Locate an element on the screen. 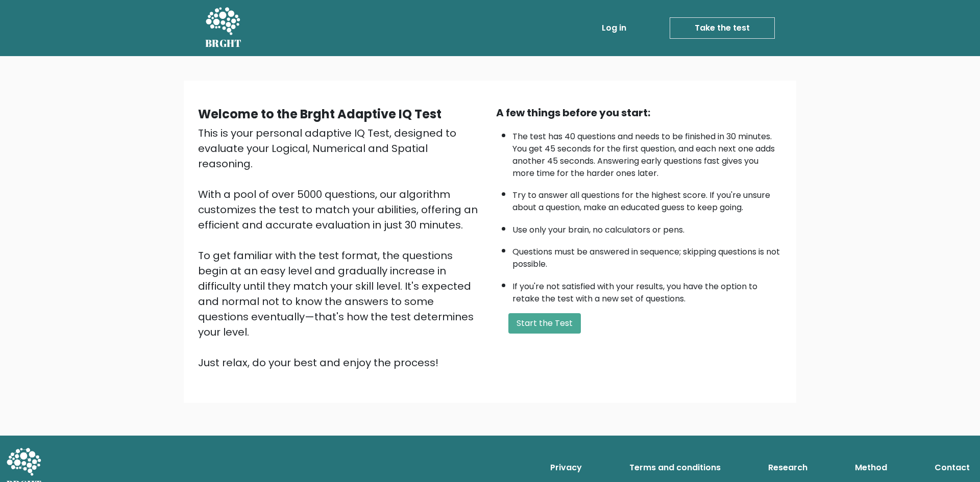  a: BRGHT is located at coordinates (223, 28).